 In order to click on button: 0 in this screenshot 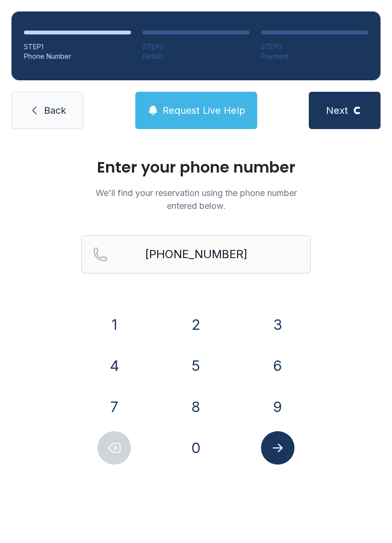, I will do `click(196, 449)`.